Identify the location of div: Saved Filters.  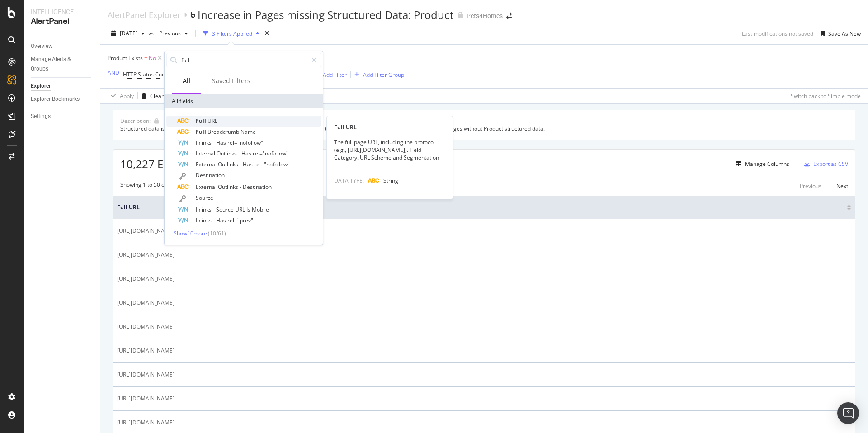
(231, 81).